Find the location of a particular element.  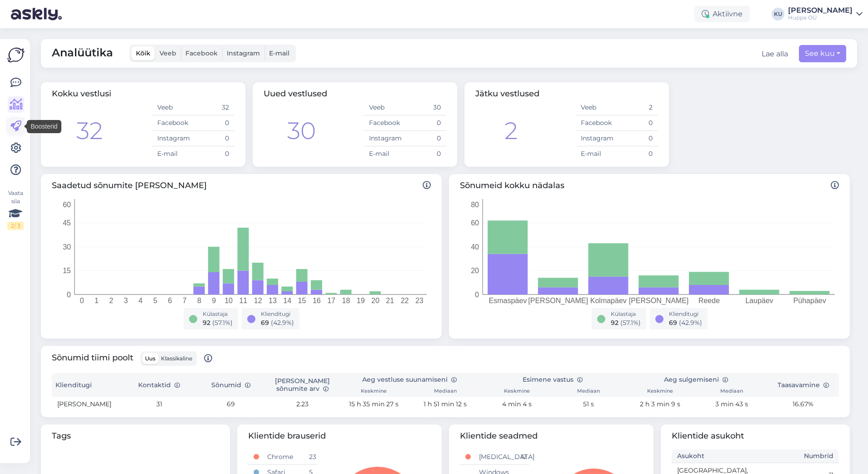

td: 2 is located at coordinates (637, 108).